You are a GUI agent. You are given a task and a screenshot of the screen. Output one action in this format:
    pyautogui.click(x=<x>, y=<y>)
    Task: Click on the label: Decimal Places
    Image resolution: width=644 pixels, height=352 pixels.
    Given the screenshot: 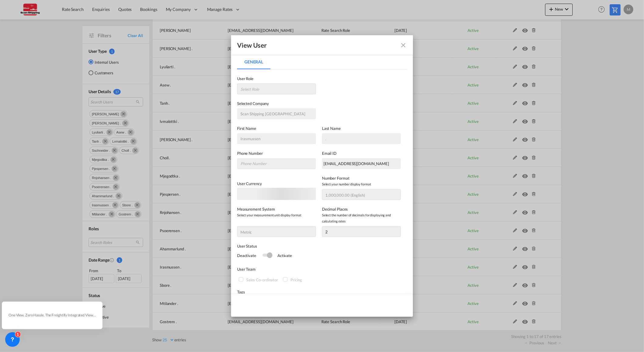 What is the action you would take?
    pyautogui.click(x=362, y=209)
    